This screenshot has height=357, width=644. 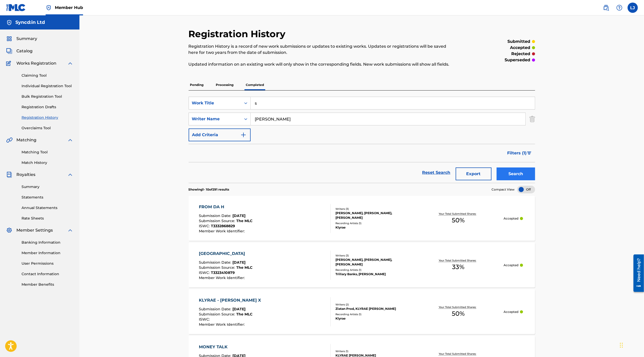 I want to click on a: Public Search, so click(x=606, y=8).